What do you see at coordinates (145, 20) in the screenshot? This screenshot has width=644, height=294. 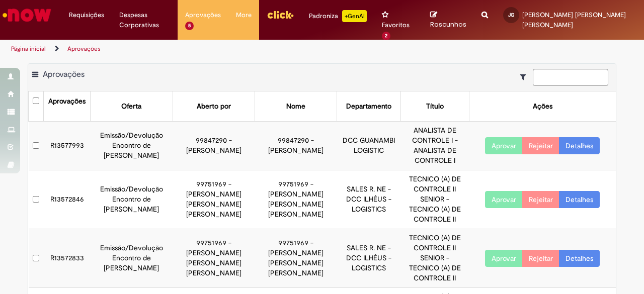 I see `span: Despesas Corporativas` at bounding box center [145, 20].